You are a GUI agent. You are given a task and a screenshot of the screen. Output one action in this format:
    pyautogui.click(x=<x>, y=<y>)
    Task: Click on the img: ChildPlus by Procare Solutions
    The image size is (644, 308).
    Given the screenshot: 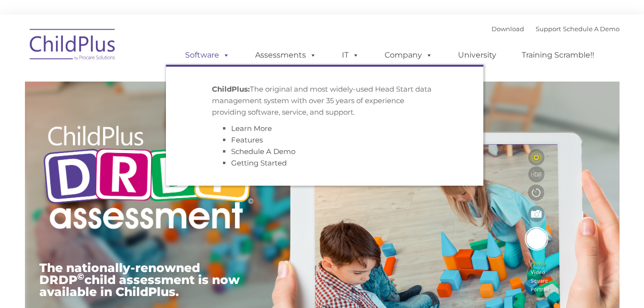 What is the action you would take?
    pyautogui.click(x=73, y=46)
    